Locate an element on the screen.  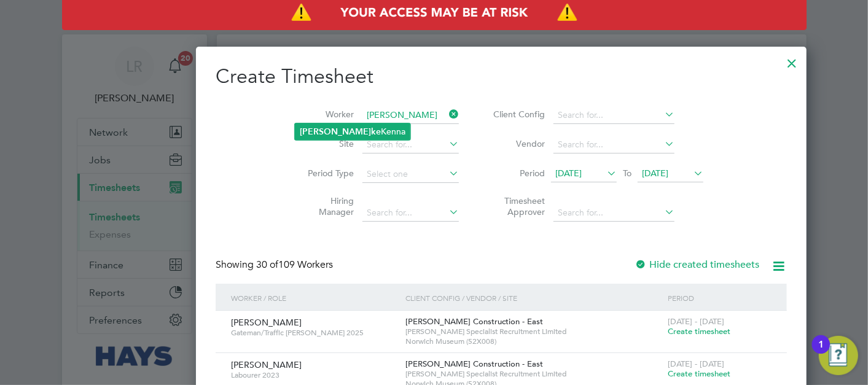
label: Worker is located at coordinates (326, 114).